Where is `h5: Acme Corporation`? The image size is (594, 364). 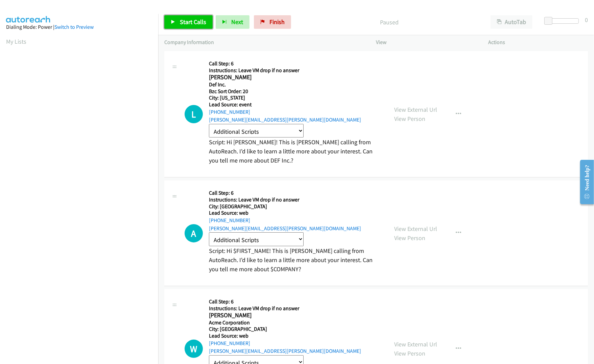 h5: Acme Corporation is located at coordinates (296, 322).